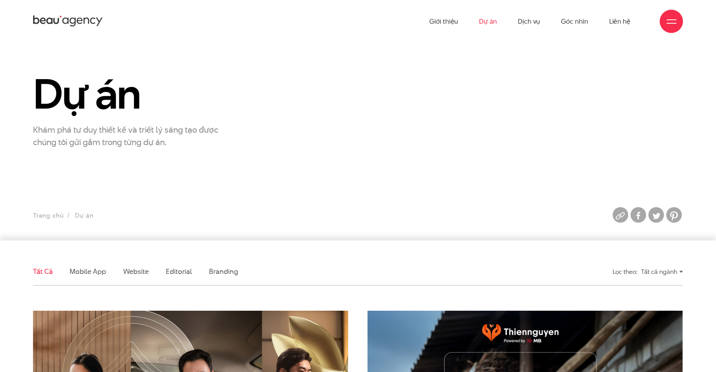 This screenshot has height=372, width=716. Describe the element at coordinates (43, 271) in the screenshot. I see `a: Tất cả` at that location.